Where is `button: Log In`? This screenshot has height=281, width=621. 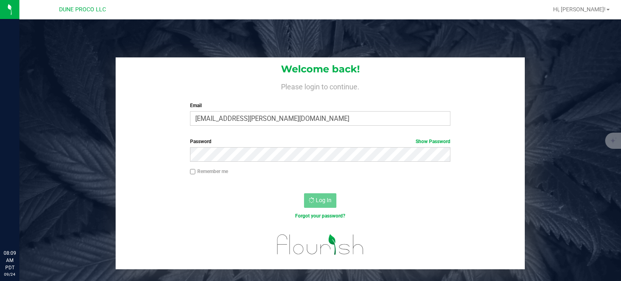 button: Log In is located at coordinates (320, 200).